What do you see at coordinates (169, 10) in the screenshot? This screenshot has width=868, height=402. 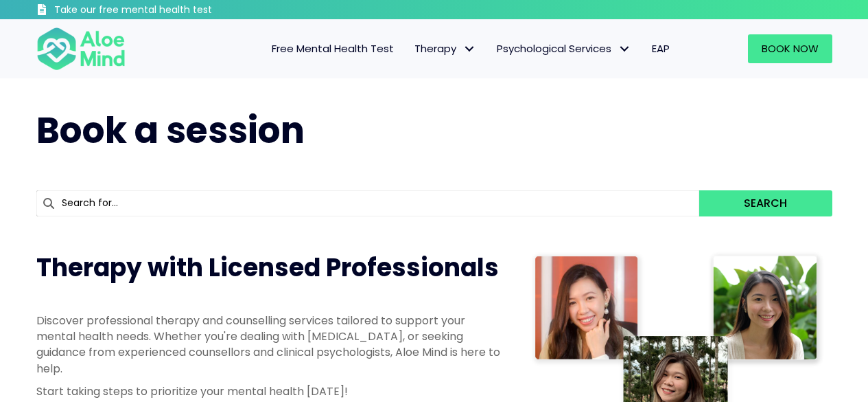 I see `h3: Take our free mental health test` at bounding box center [169, 10].